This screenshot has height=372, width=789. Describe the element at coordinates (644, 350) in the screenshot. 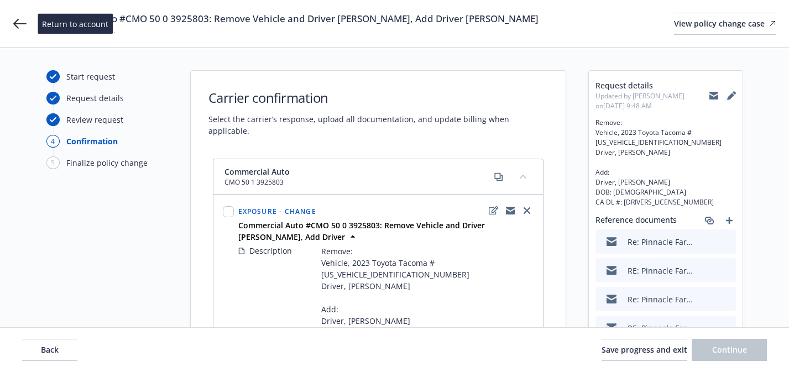

I see `span: Save progress and exit` at that location.